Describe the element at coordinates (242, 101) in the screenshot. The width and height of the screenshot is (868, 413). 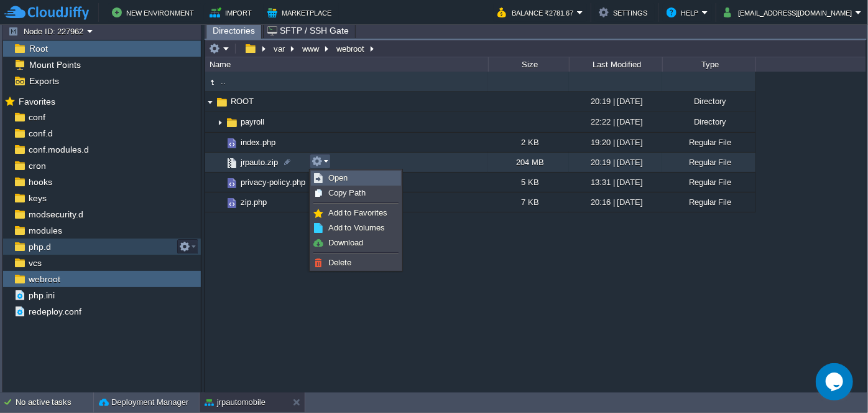
I see `a: ROOT` at that location.